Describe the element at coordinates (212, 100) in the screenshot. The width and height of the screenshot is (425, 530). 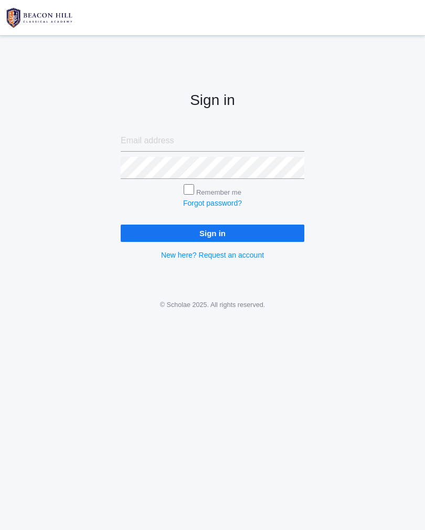
I see `h2: Sign in` at that location.